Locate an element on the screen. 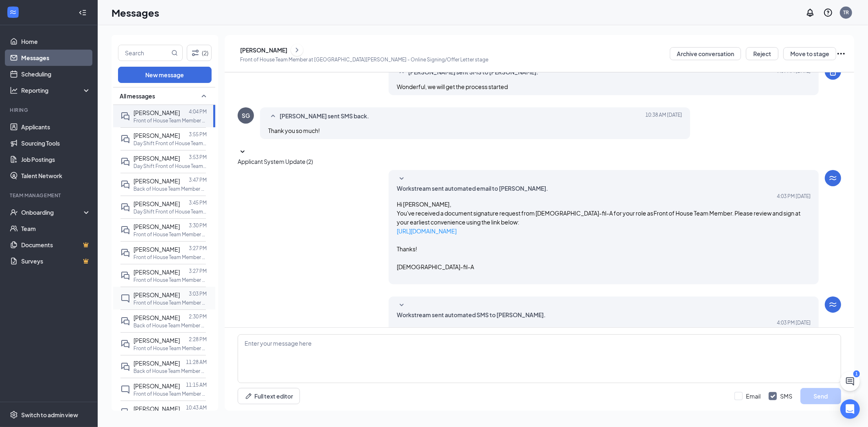 The width and height of the screenshot is (868, 427). svg: Pen is located at coordinates (248, 396).